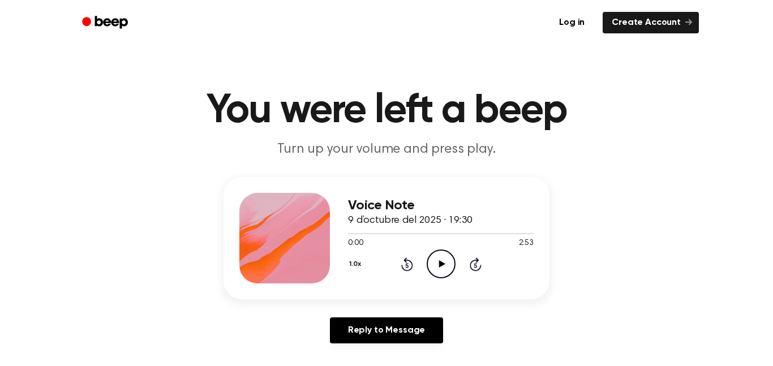 The width and height of the screenshot is (773, 366). What do you see at coordinates (571, 23) in the screenshot?
I see `a: Log in` at bounding box center [571, 23].